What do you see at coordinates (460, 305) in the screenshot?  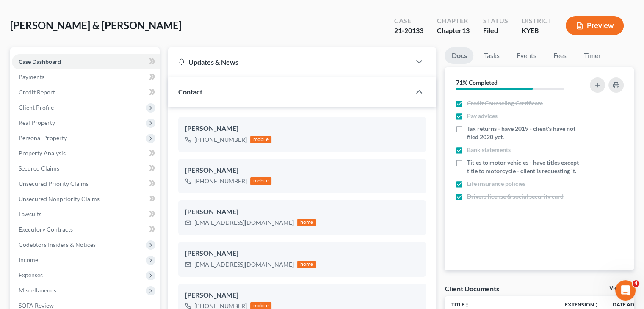 I see `a: Titleunfold_more` at bounding box center [460, 305].